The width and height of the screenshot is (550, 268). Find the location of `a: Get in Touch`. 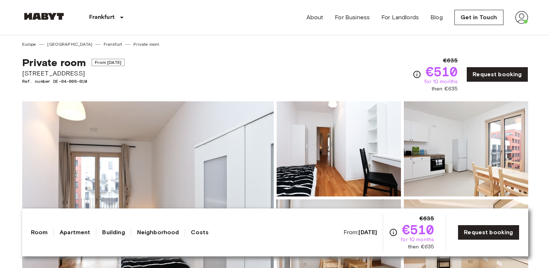

a: Get in Touch is located at coordinates (479, 17).